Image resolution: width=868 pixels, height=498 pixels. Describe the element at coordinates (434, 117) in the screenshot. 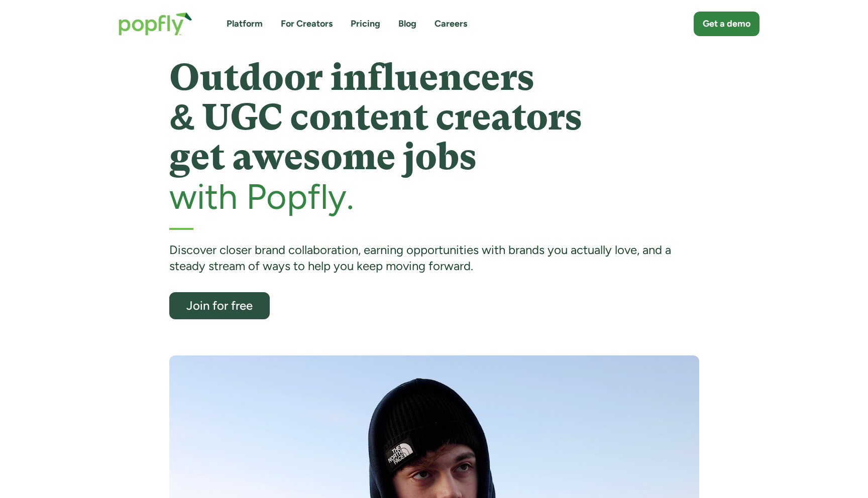

I see `h1: Outdoor influencers & UGC content creators get awesome jobs` at that location.